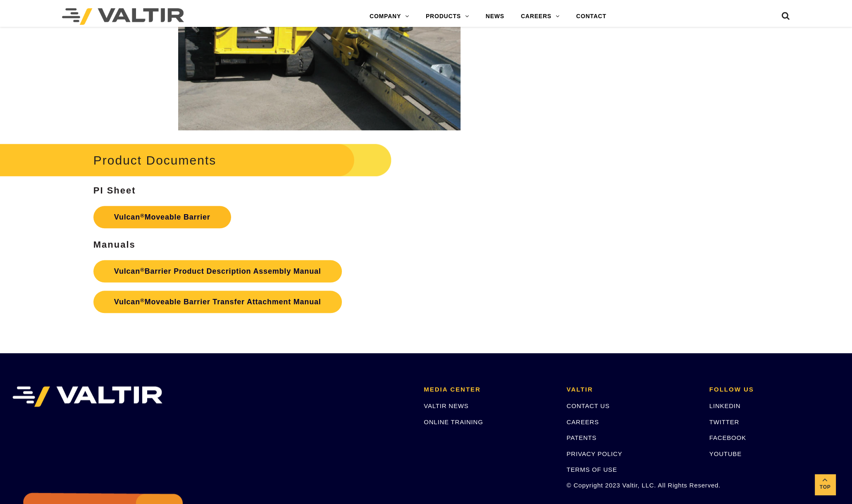 Image resolution: width=852 pixels, height=504 pixels. What do you see at coordinates (725, 453) in the screenshot?
I see `a: YOUTUBE` at bounding box center [725, 453].